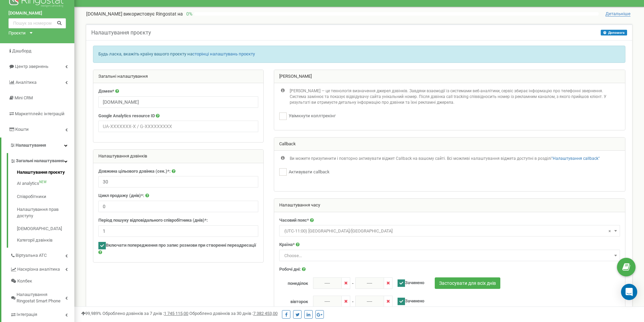 The height and width of the screenshot is (322, 644). I want to click on input: UA-XXXXXXX-X / G-XXXXXXXXX, so click(178, 126).